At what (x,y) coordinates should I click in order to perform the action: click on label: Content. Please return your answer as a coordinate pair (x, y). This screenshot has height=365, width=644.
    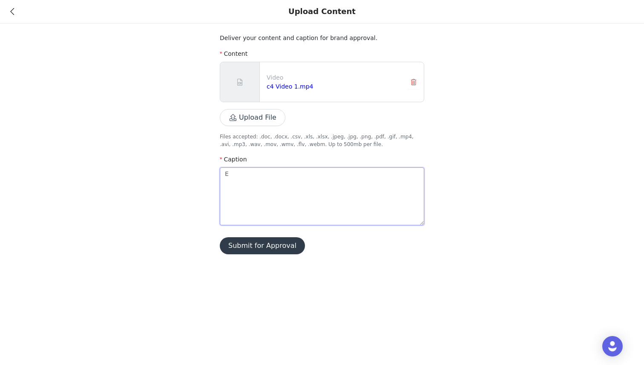
    Looking at the image, I should click on (233, 54).